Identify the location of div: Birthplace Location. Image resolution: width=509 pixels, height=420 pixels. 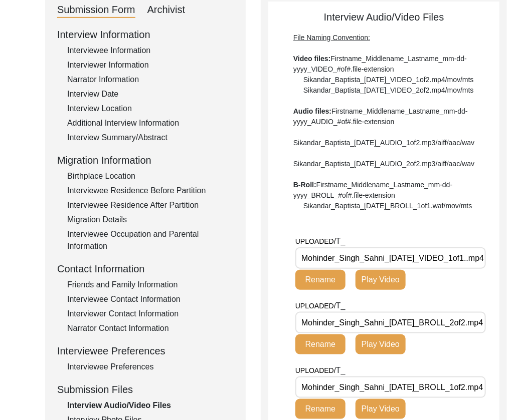
(151, 177).